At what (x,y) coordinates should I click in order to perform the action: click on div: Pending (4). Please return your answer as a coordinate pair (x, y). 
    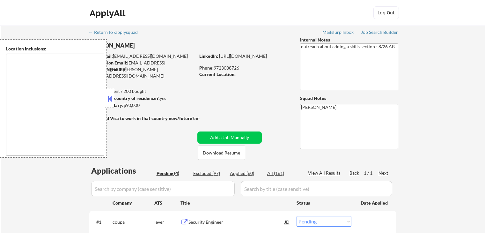
    Looking at the image, I should click on (172, 173).